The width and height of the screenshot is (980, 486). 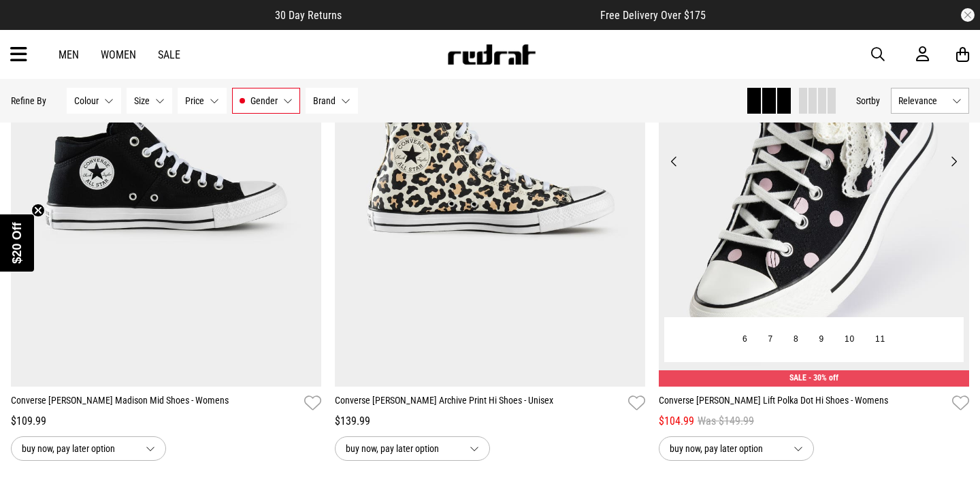 What do you see at coordinates (491, 55) in the screenshot?
I see `img: Redrat logo` at bounding box center [491, 55].